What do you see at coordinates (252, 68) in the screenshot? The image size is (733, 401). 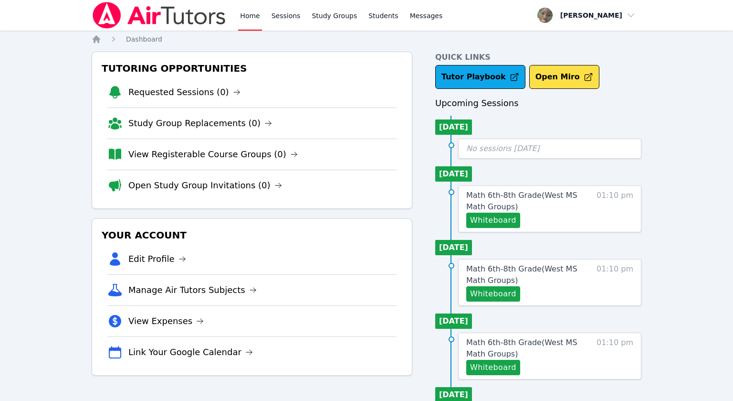 I see `h3: Tutoring Opportunities` at bounding box center [252, 68].